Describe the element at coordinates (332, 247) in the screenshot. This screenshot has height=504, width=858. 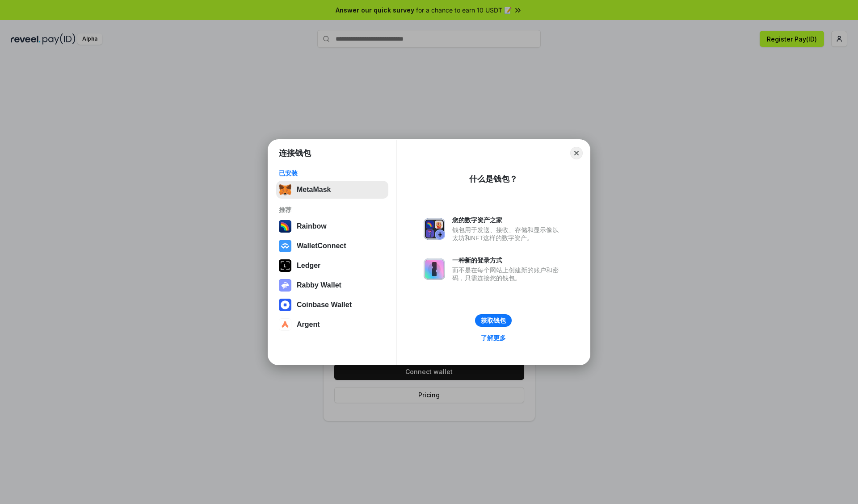
I see `button: WalletConnect` at that location.